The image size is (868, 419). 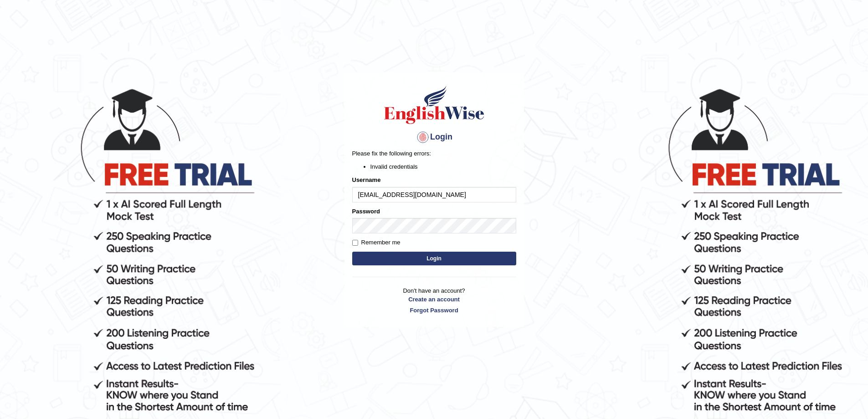 I want to click on p: Don't have an account?, so click(x=434, y=301).